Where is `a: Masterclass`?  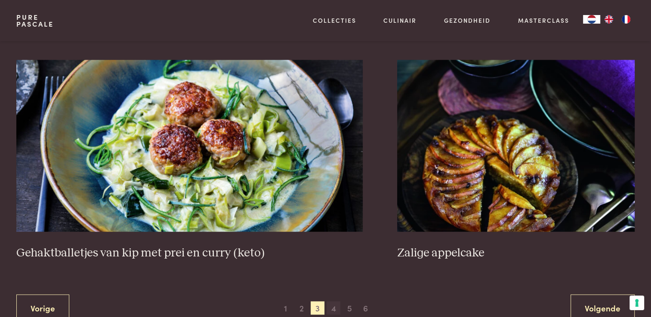 a: Masterclass is located at coordinates (543, 20).